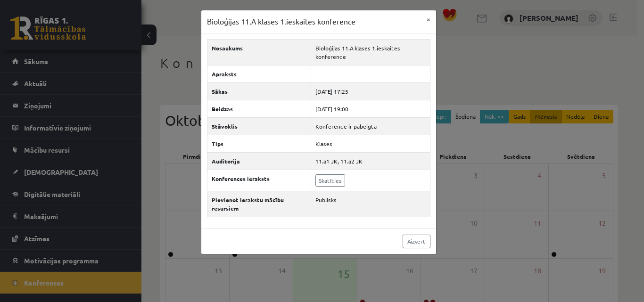 The image size is (644, 302). I want to click on td: Publisks, so click(370, 203).